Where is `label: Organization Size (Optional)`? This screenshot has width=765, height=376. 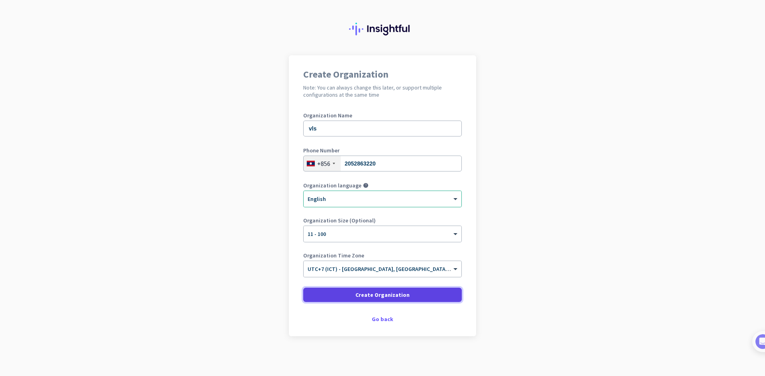 label: Organization Size (Optional) is located at coordinates (382, 221).